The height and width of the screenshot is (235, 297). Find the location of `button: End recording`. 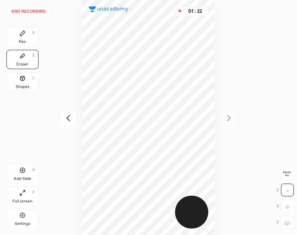

button: End recording is located at coordinates (28, 11).